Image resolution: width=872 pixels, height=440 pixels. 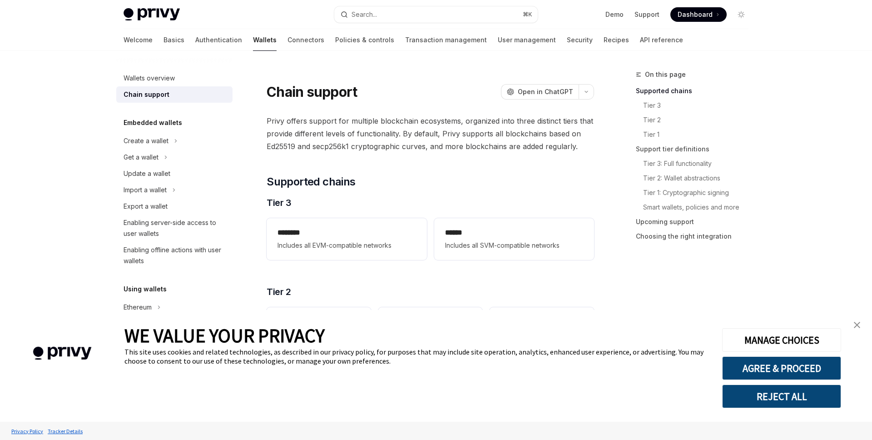 What do you see at coordinates (430, 134) in the screenshot?
I see `span: Privy offers support for multiple blockchain ecosystems, organized into three distinct tiers that...` at bounding box center [430, 134].